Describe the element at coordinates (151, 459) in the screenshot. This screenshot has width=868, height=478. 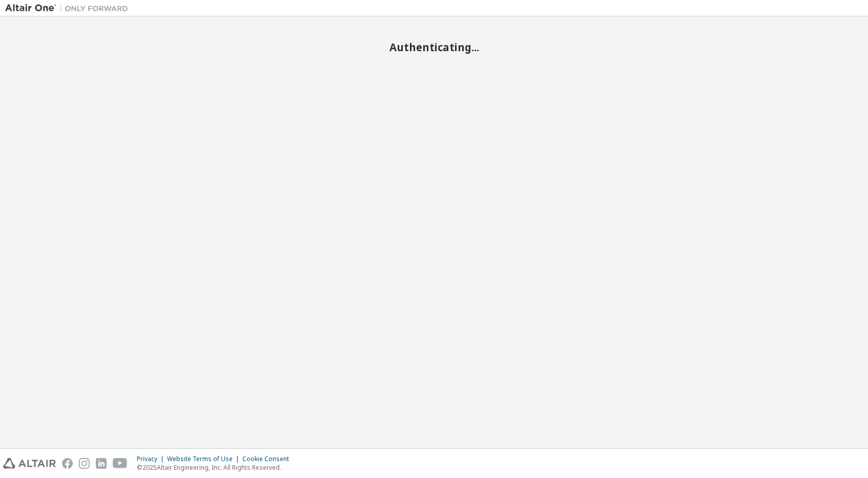
I see `div: Privacy` at that location.